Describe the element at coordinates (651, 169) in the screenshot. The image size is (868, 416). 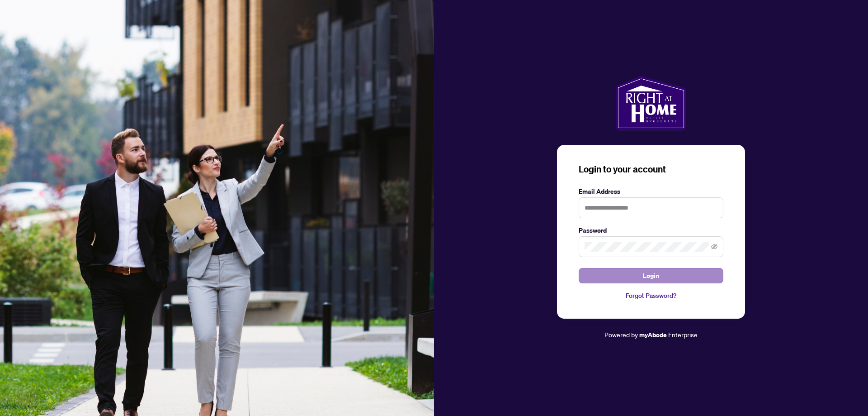
I see `h3: Login to your account` at that location.